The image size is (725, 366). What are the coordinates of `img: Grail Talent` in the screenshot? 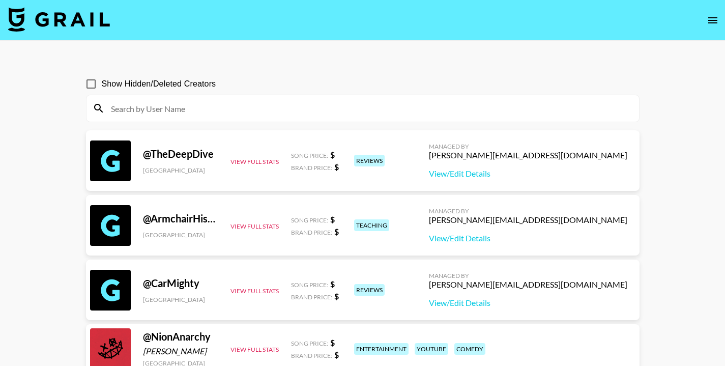 It's located at (59, 19).